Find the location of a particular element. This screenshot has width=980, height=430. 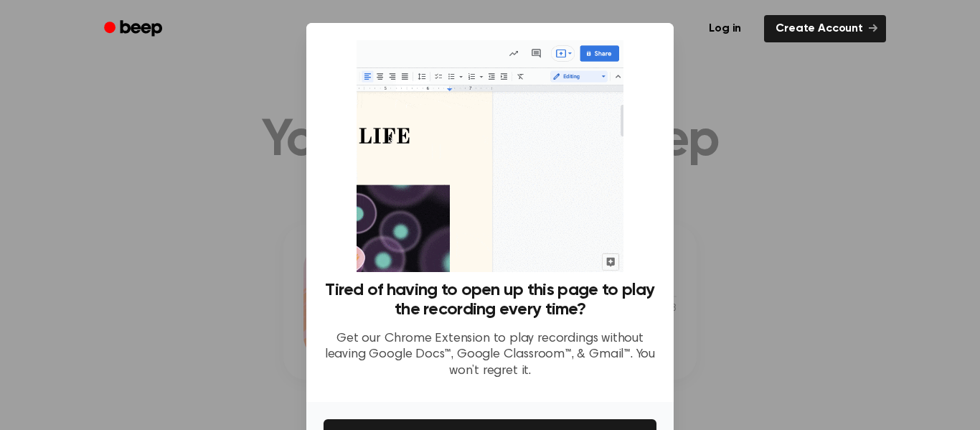

a: Log in is located at coordinates (724, 28).